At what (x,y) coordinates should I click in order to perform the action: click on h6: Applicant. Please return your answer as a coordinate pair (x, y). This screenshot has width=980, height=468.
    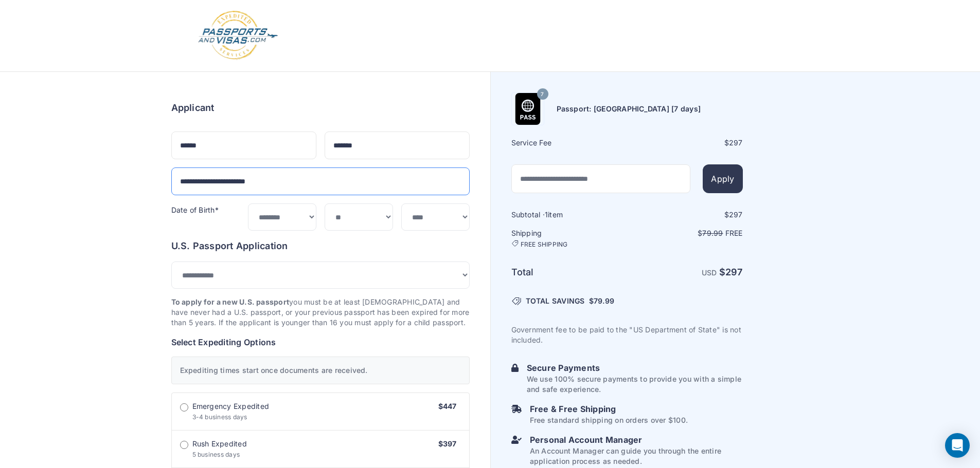
    Looking at the image, I should click on (192, 108).